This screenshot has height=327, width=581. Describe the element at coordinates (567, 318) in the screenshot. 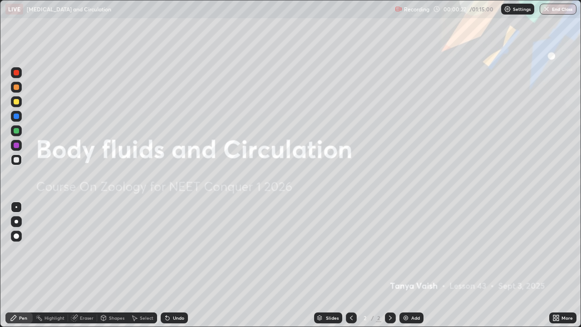

I see `div: More` at that location.